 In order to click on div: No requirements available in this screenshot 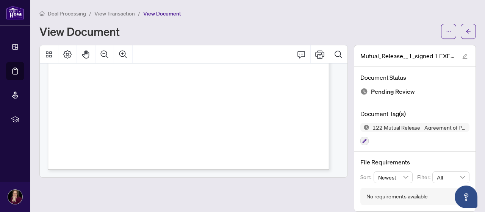, I will do `click(397, 197)`.